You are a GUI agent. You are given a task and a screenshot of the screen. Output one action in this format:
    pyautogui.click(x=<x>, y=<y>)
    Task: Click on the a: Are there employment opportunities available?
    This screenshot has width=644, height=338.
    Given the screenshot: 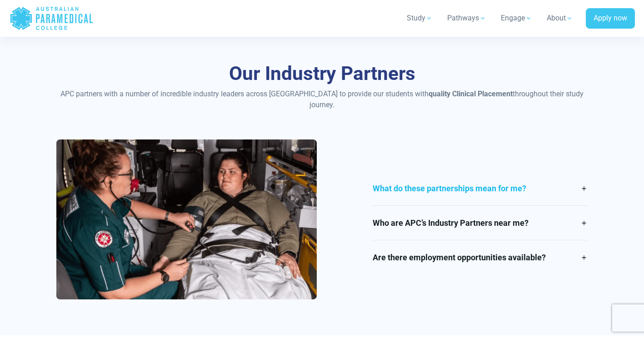 What is the action you would take?
    pyautogui.click(x=480, y=257)
    